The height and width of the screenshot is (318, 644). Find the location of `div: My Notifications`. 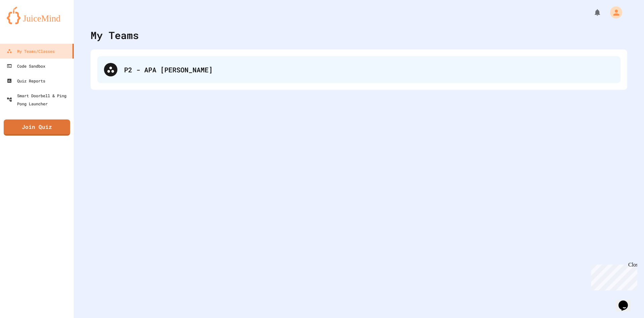

div: My Notifications is located at coordinates (592, 12).